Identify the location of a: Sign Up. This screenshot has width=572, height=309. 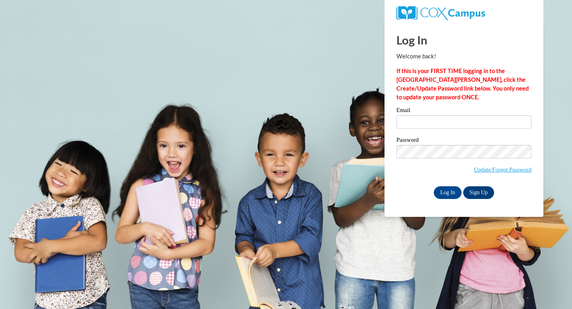
(479, 193).